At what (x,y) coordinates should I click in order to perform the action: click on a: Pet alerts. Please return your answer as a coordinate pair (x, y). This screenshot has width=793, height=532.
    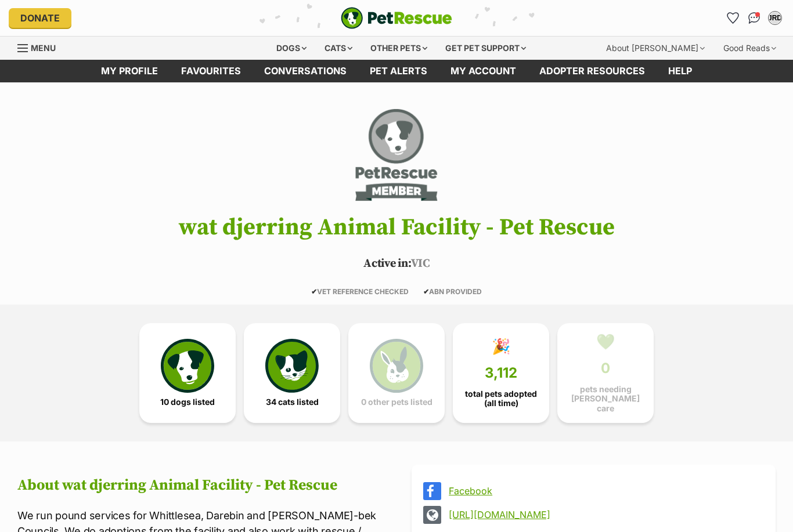
    Looking at the image, I should click on (398, 71).